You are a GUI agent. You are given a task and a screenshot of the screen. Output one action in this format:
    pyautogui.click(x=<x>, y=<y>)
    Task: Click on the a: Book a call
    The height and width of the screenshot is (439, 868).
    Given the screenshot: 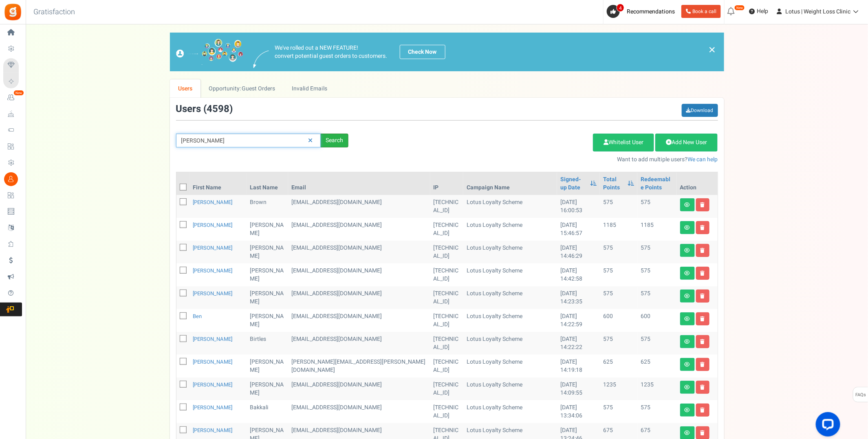 What is the action you would take?
    pyautogui.click(x=701, y=11)
    